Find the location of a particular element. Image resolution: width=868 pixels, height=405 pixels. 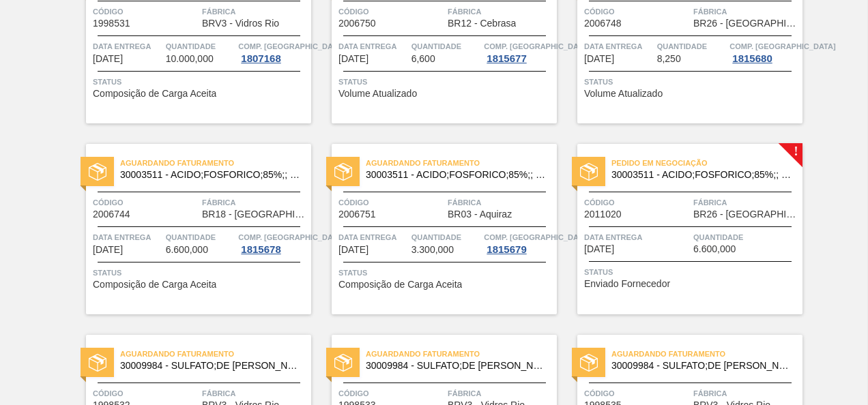

span: 2006751 is located at coordinates (357, 214).